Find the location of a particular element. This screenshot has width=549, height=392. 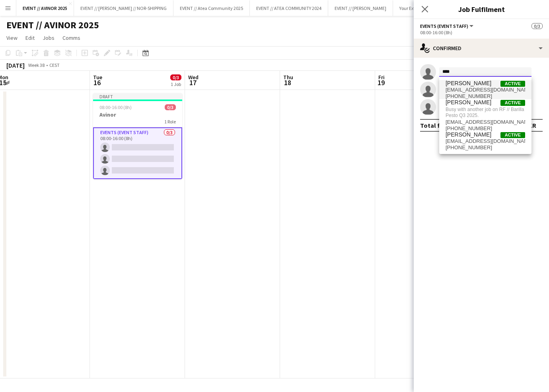

span: View is located at coordinates (12, 38).